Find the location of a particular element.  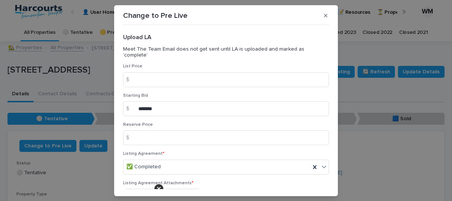

span: Starting Bid is located at coordinates (135, 96).